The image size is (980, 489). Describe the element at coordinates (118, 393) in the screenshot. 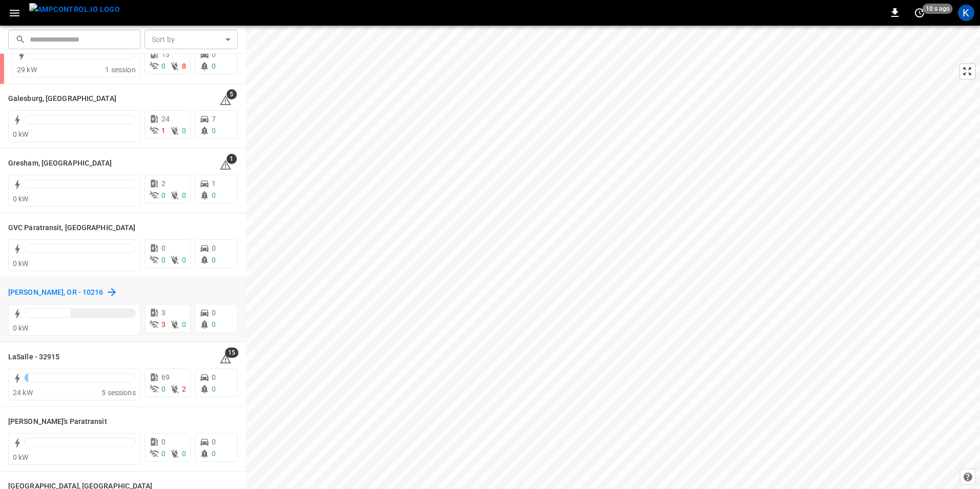

I see `span: 5 sessions` at that location.